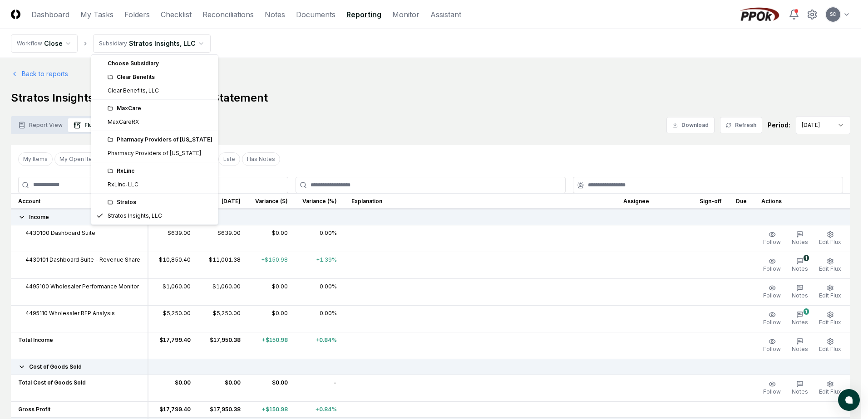 The image size is (868, 419). I want to click on div: RxLinc, so click(160, 171).